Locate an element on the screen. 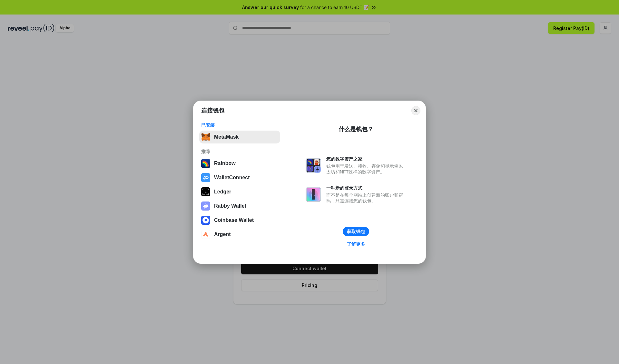 Image resolution: width=619 pixels, height=364 pixels. div: Coinbase Wallet is located at coordinates (234, 220).